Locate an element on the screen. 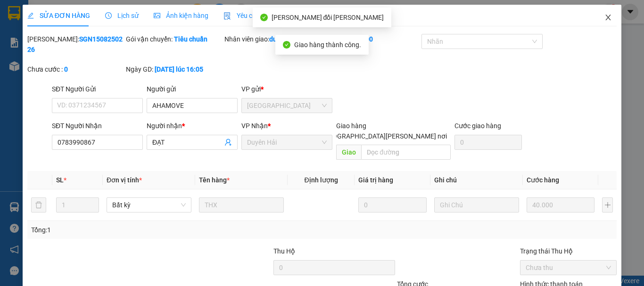 The width and height of the screenshot is (644, 286). span: Cước hàng is located at coordinates (543, 180).